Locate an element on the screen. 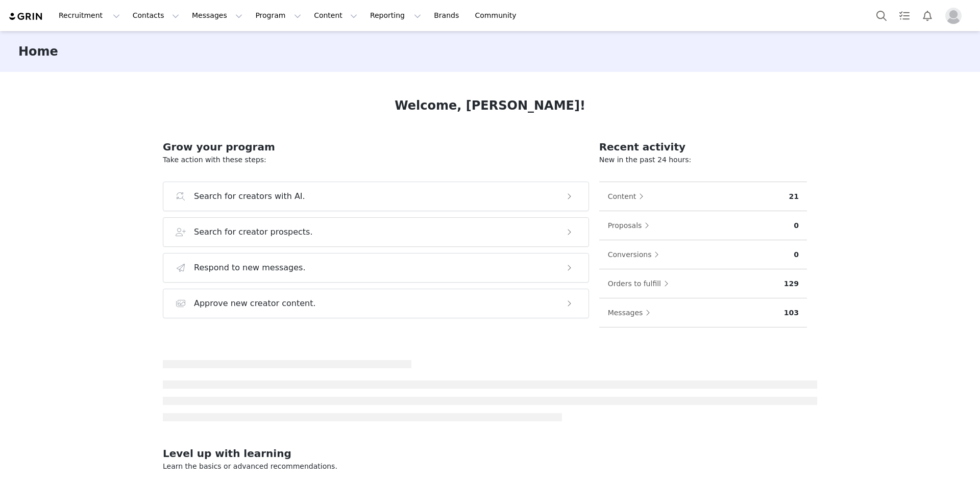 Image resolution: width=980 pixels, height=482 pixels. img: placeholder-profile.jpg is located at coordinates (953, 16).